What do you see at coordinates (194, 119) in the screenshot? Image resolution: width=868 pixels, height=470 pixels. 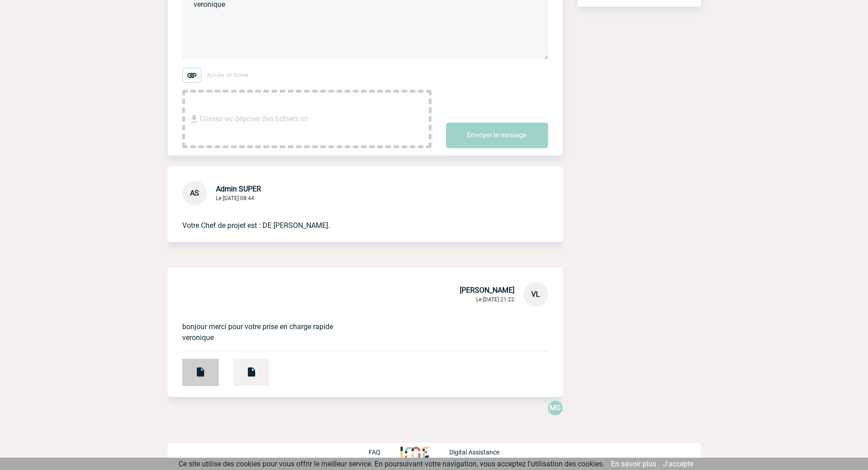 I see `img: file_download.svg` at bounding box center [194, 119].